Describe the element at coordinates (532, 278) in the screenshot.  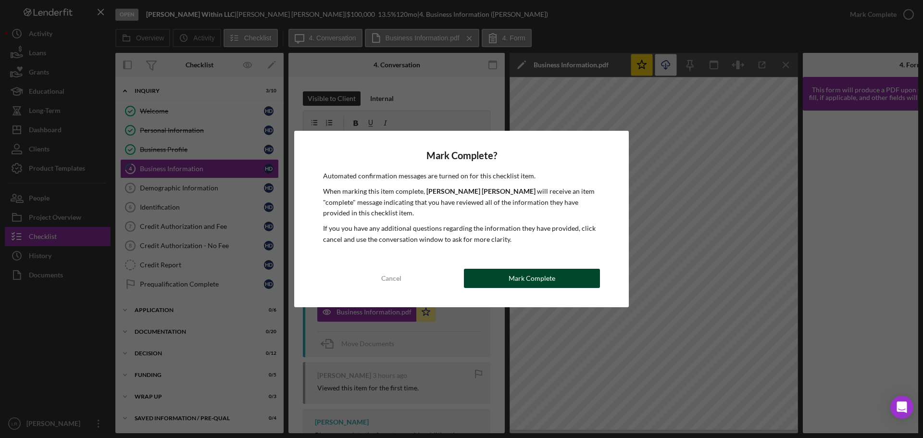
I see `button: Mark Complete` at that location.